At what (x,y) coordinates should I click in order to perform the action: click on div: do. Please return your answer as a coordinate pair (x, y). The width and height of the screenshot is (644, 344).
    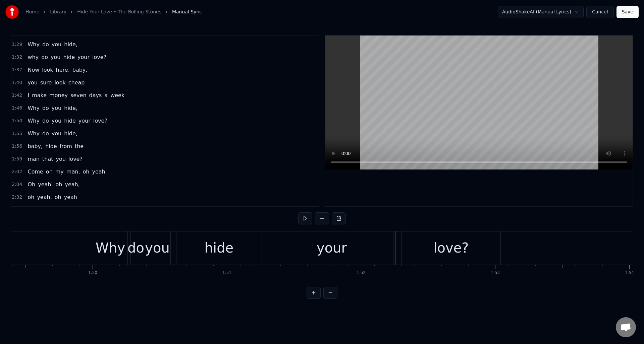
    Looking at the image, I should click on (136, 248).